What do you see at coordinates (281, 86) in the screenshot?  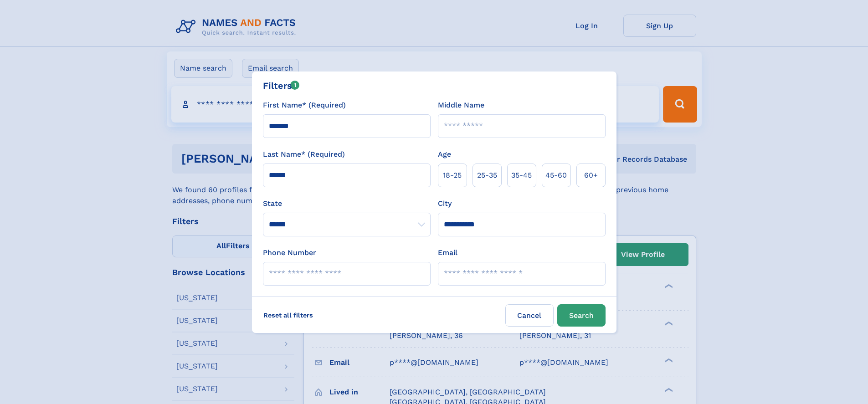 I see `div: Filters` at bounding box center [281, 86].